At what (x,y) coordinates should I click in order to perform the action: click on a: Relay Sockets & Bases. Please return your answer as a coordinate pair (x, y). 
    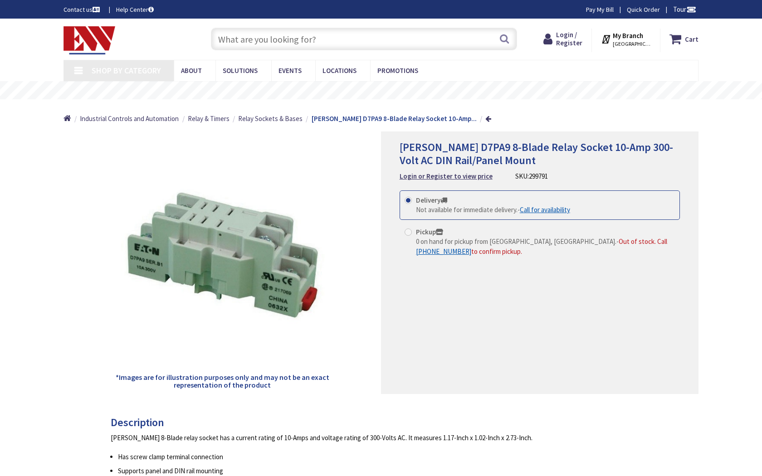
    Looking at the image, I should click on (270, 118).